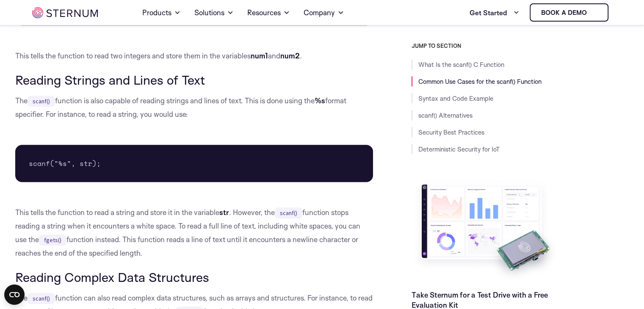 This screenshot has width=644, height=309. I want to click on a: Security Best Practices, so click(451, 132).